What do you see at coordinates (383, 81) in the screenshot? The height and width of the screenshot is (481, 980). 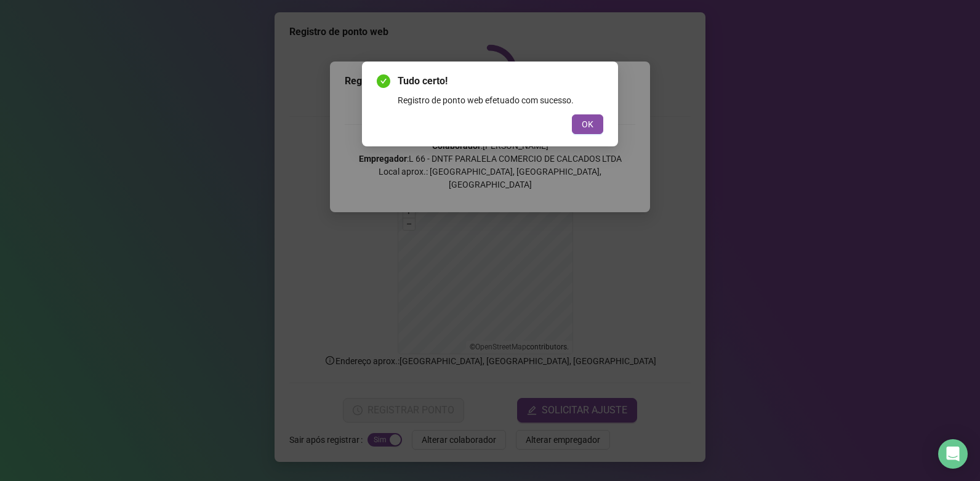 I see `span: check-circle` at bounding box center [383, 81].